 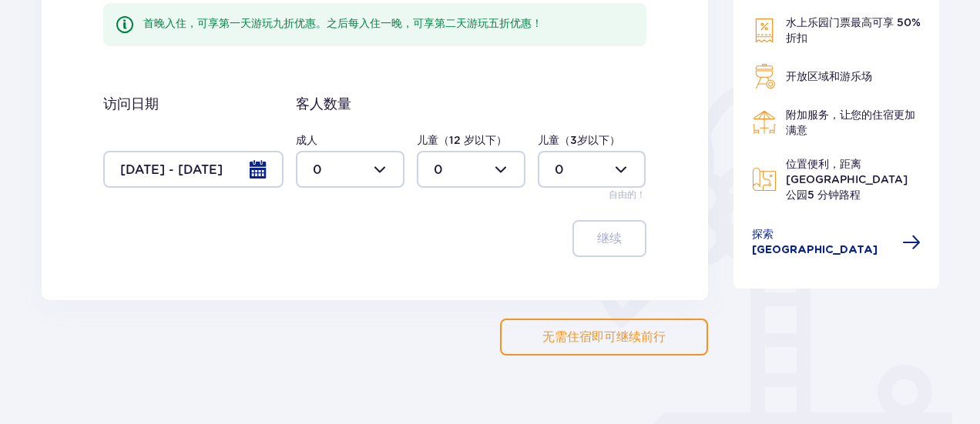 I want to click on font: 位置便利，, so click(x=813, y=164).